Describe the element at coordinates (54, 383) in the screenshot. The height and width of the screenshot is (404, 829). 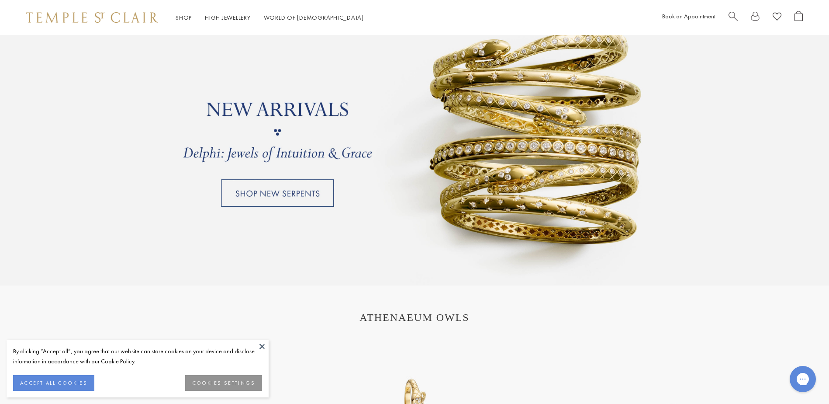
I see `button: ACCEPT ALL COOKIES` at that location.